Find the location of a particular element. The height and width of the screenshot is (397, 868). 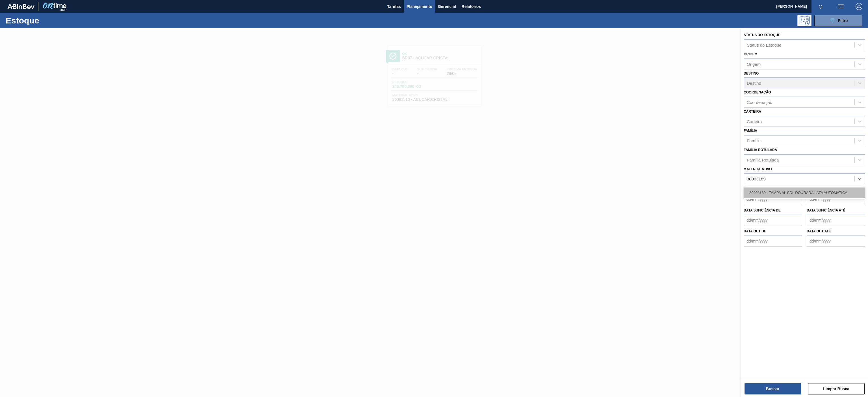

div: Pogramando: nenhum usuário selecionado is located at coordinates (804, 20).